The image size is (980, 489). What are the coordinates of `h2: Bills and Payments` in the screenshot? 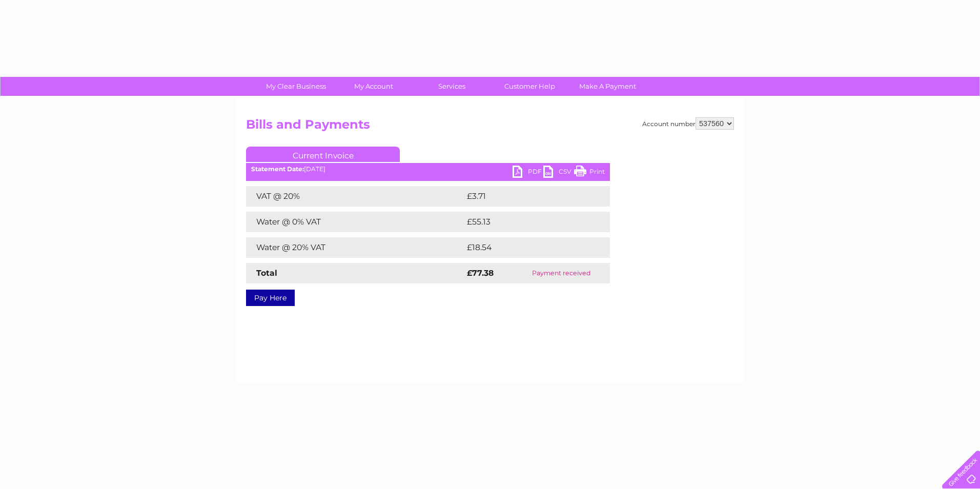 It's located at (490, 127).